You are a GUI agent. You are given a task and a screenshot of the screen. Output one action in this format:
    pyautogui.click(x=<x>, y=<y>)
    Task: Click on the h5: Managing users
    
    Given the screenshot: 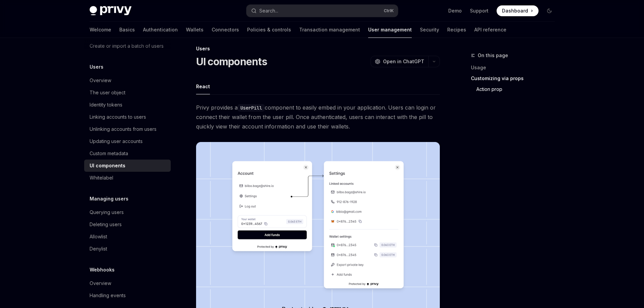 What is the action you would take?
    pyautogui.click(x=109, y=199)
    